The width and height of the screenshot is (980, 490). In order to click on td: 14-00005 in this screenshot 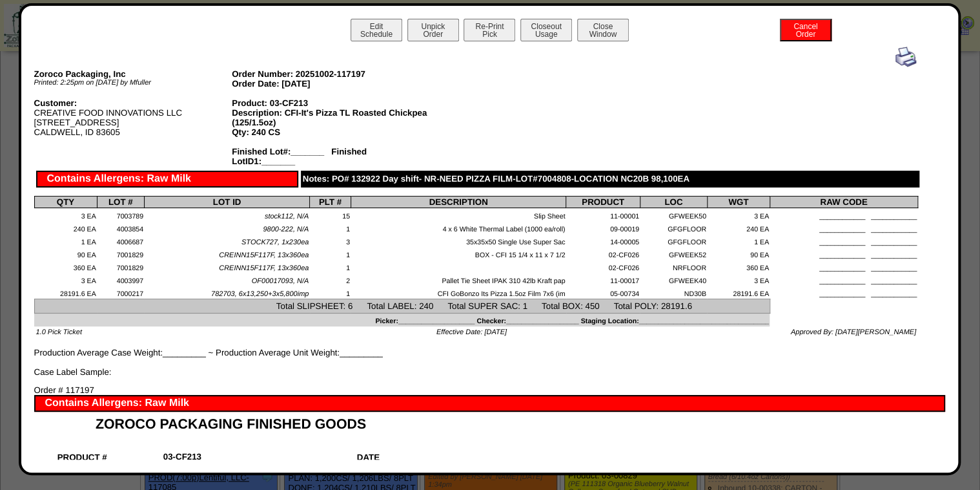, I will do `click(603, 240)`.